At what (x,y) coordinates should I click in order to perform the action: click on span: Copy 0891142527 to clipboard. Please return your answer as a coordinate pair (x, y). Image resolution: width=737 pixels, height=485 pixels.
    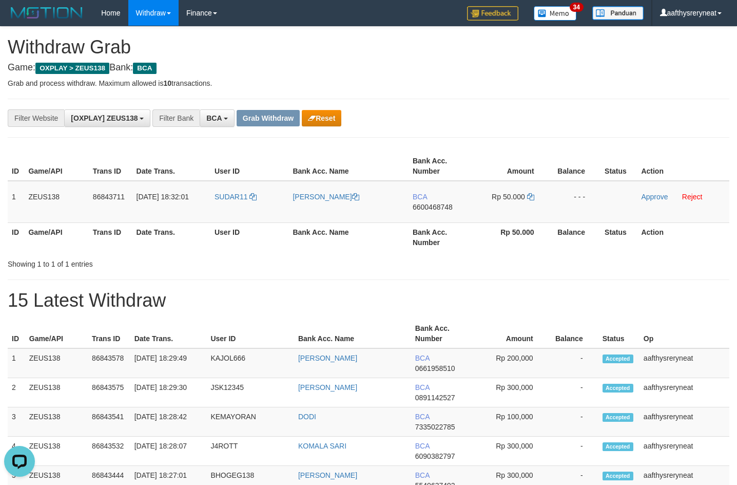
    Looking at the image, I should click on (436, 398).